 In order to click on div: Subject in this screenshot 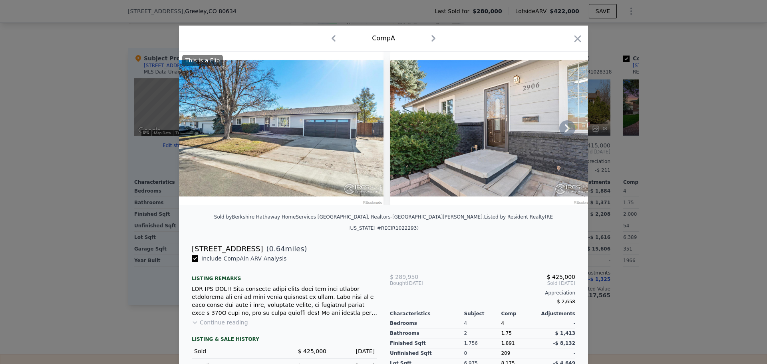, I will do `click(483, 314)`.